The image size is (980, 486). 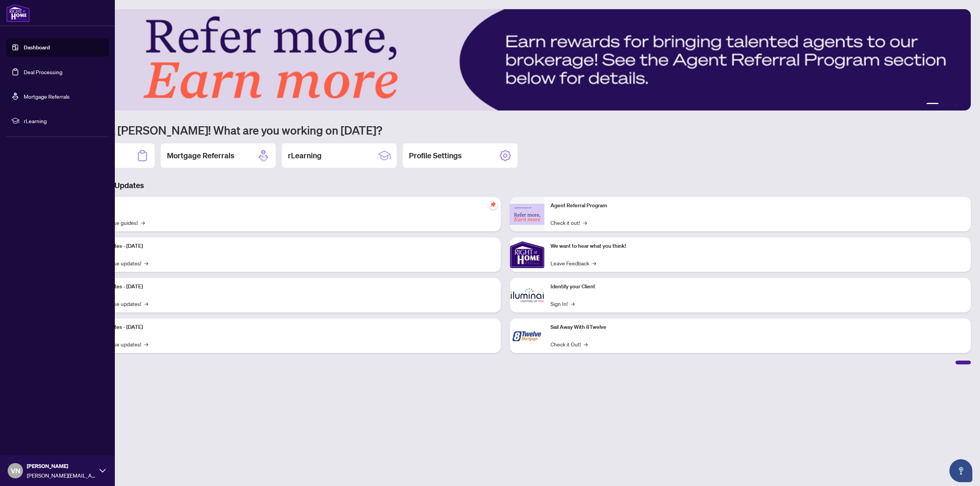 I want to click on button: Open asap, so click(x=960, y=471).